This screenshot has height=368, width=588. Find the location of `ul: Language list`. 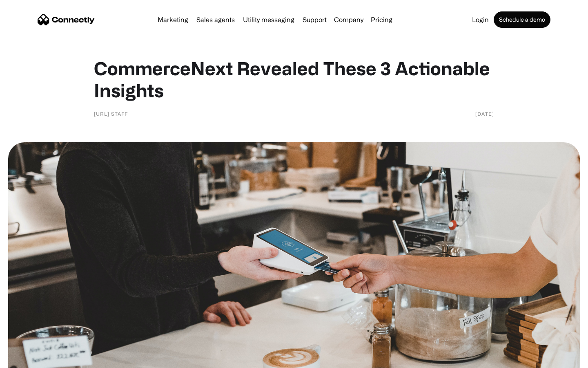

ul: Language list is located at coordinates (32, 359).